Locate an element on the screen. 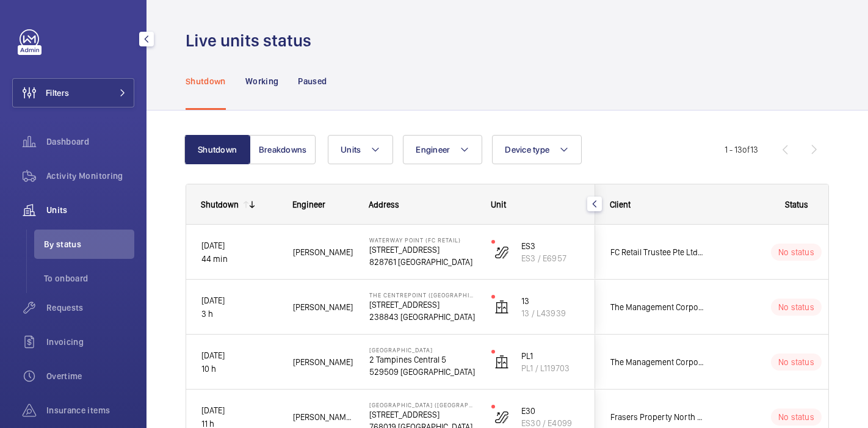 This screenshot has width=868, height=428. p: Waterway Point (FC Retail) is located at coordinates (422, 240).